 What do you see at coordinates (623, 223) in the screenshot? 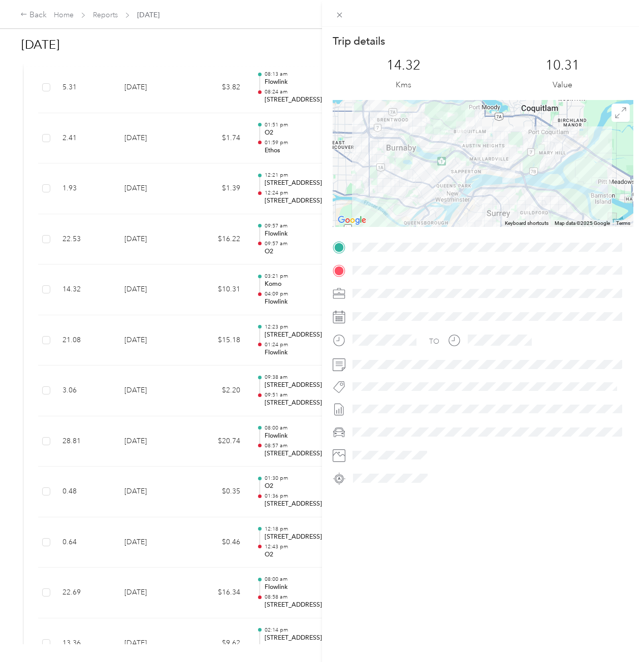
I see `a: Terms (opens in new tab)` at bounding box center [623, 223].